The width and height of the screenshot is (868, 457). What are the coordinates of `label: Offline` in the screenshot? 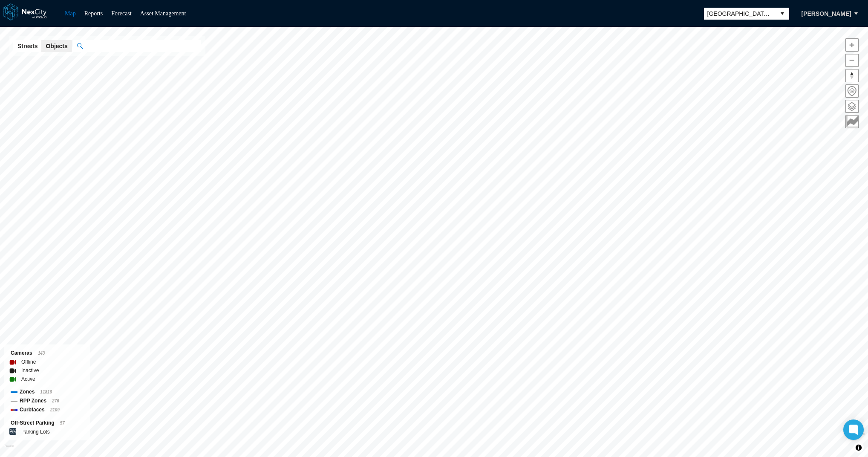 It's located at (28, 361).